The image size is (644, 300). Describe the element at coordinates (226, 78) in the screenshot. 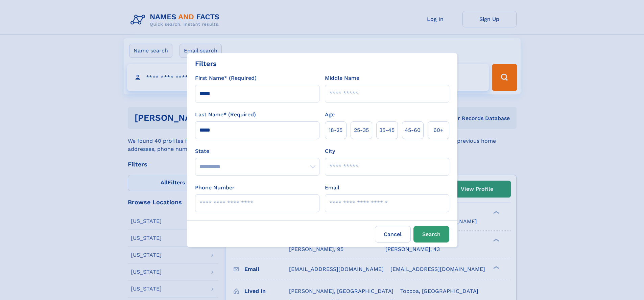

I see `label: First Name* (Required)` at that location.